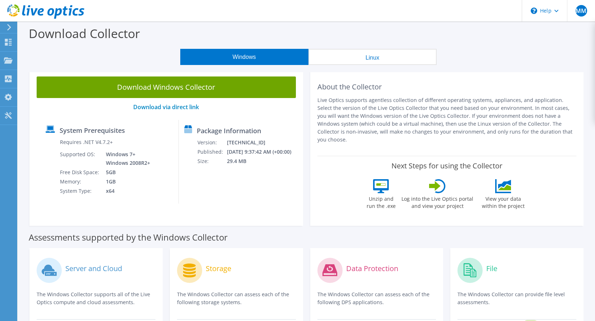 The width and height of the screenshot is (595, 321). I want to click on p: The Windows Collector can provide file level assessments., so click(517, 299).